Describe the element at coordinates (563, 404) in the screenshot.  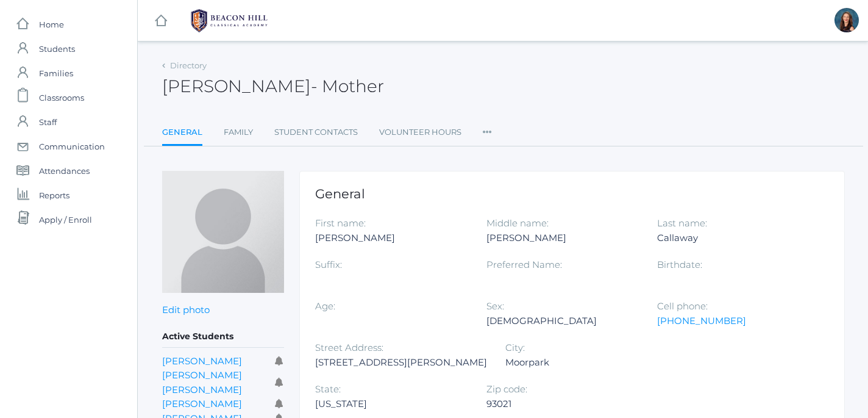
I see `div: 93021` at that location.